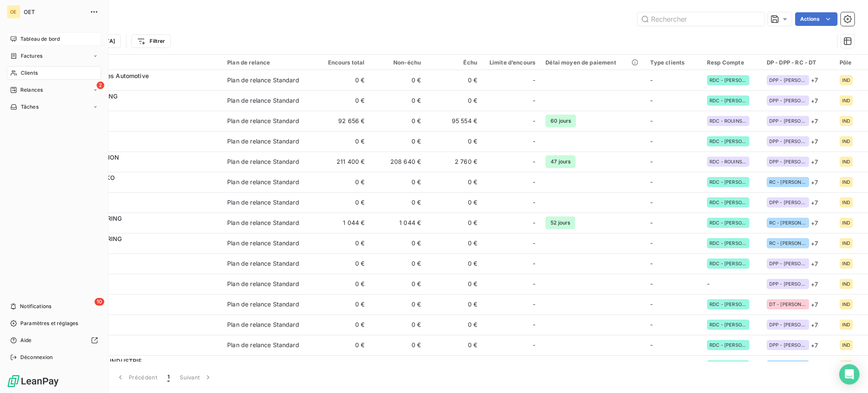 The height and width of the screenshot is (393, 868). Describe the element at coordinates (138, 105) in the screenshot. I see `span: CBRITTANY` at that location.